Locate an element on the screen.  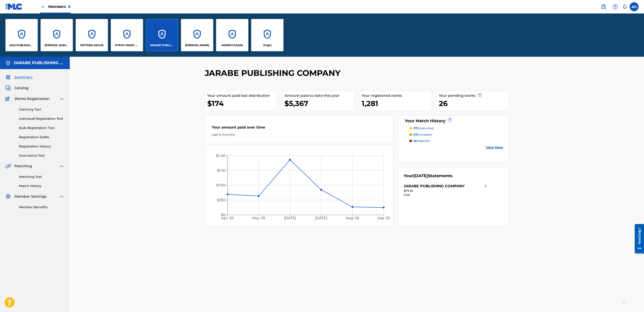
div: Paid is located at coordinates (446, 195).